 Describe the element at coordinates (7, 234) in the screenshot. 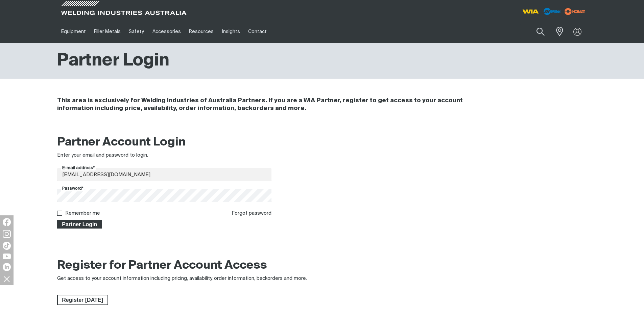

I see `img: Instagram` at that location.